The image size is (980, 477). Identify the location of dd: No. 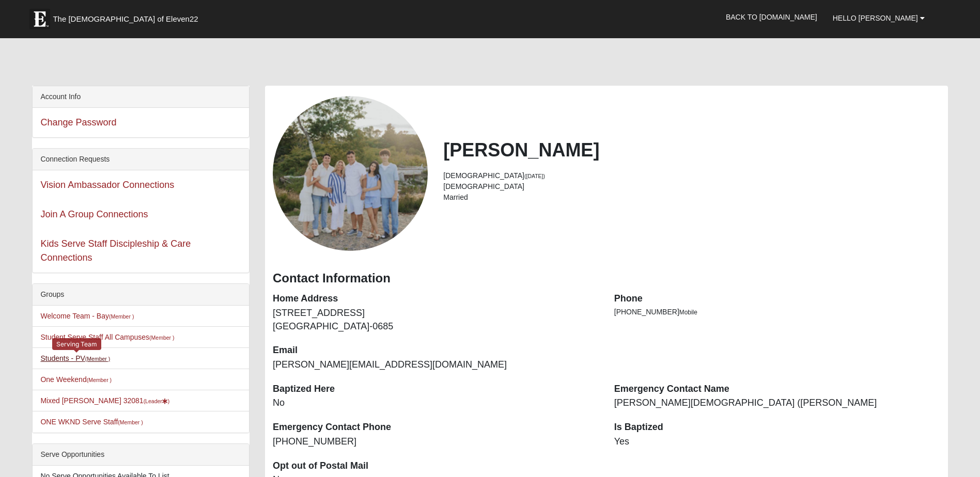
(435, 403).